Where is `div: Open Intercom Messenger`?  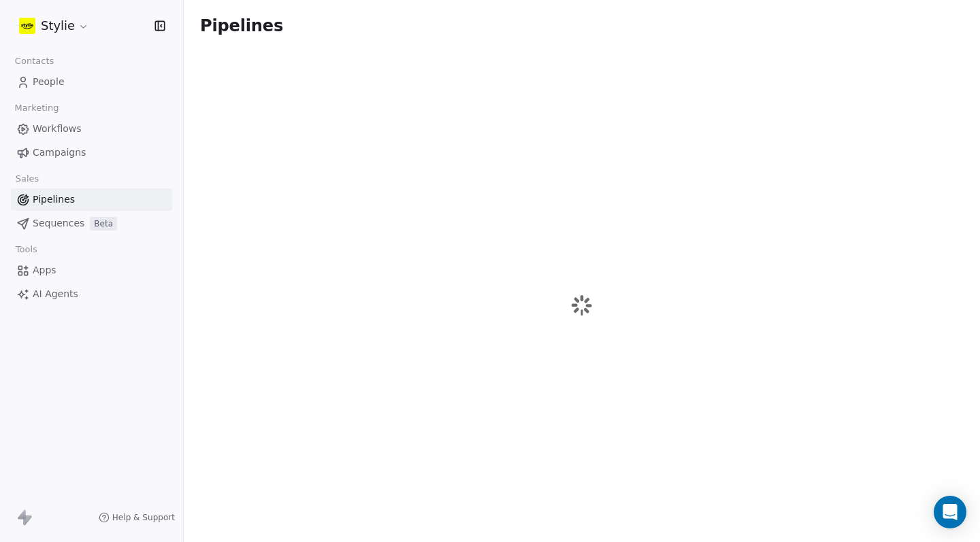 div: Open Intercom Messenger is located at coordinates (950, 512).